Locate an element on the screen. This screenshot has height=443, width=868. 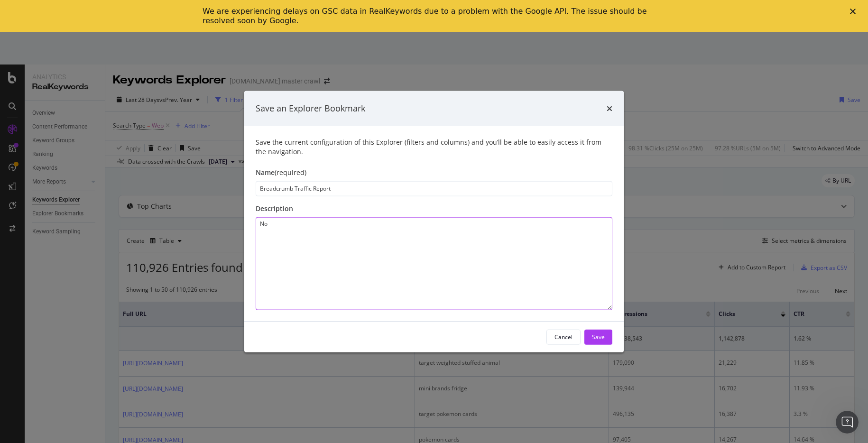
div: modal is located at coordinates (434, 222).